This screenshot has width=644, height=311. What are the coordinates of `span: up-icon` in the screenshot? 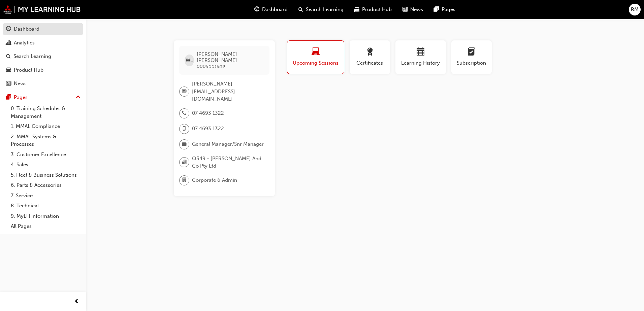 It's located at (78, 97).